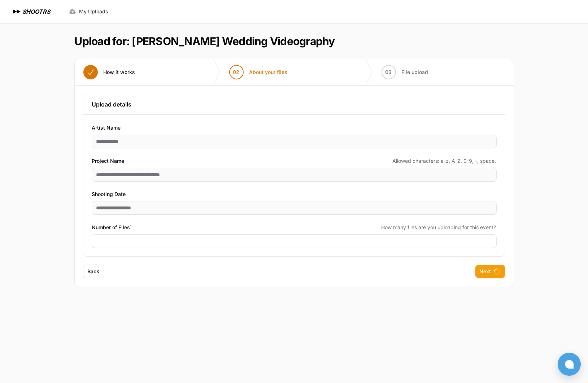 This screenshot has width=588, height=383. I want to click on button: 03 File upload, so click(405, 72).